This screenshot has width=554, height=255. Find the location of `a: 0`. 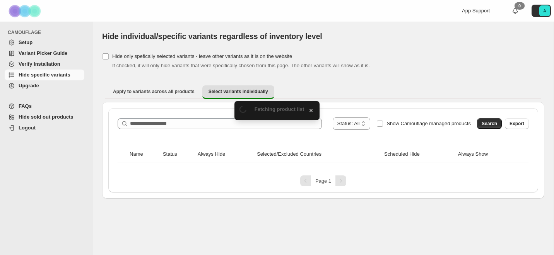

a: 0 is located at coordinates (515, 11).